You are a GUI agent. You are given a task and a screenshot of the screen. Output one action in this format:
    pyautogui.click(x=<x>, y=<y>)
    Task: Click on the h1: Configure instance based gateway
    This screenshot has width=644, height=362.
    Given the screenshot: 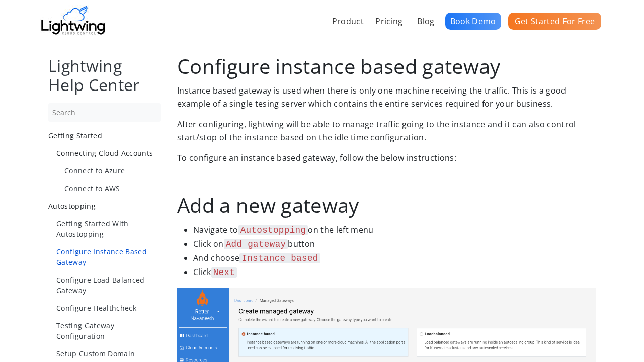 What is the action you would take?
    pyautogui.click(x=386, y=66)
    